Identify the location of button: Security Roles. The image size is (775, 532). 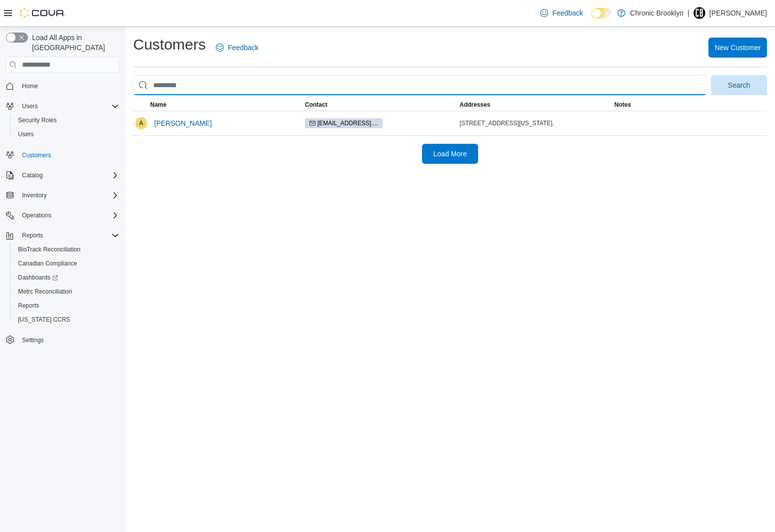
(66, 120).